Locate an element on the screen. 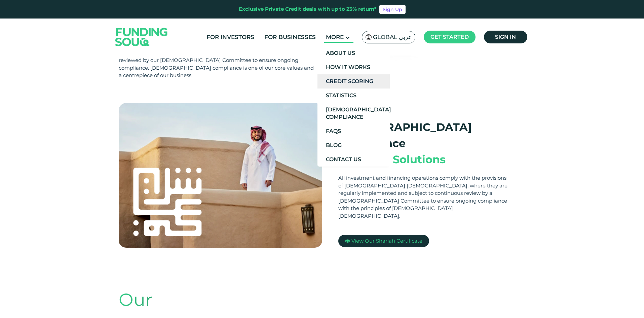 The height and width of the screenshot is (318, 644). a: For Investors is located at coordinates (230, 37).